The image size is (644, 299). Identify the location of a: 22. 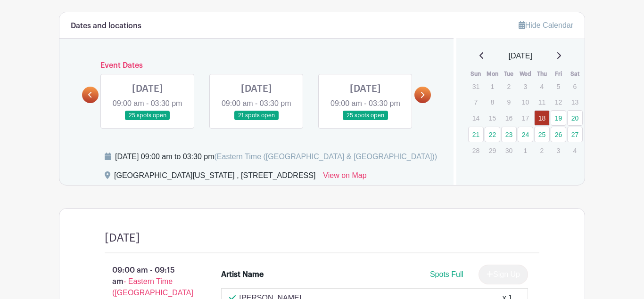
(492, 135).